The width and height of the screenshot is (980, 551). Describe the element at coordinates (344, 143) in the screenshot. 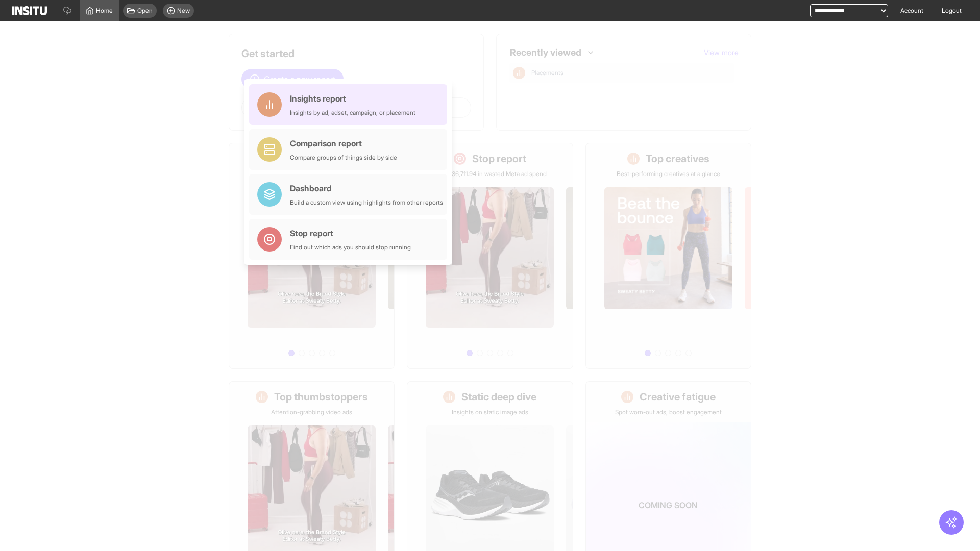

I see `div: Comparison report` at that location.